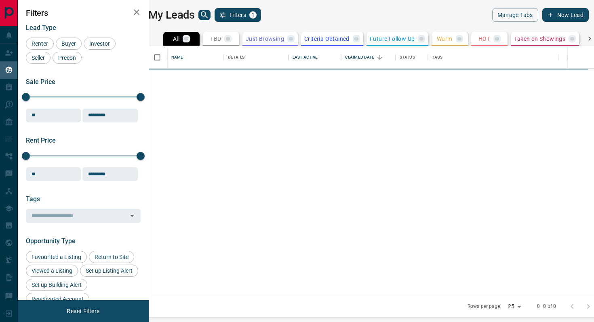 The width and height of the screenshot is (594, 322). Describe the element at coordinates (40, 44) in the screenshot. I see `div: Renter` at that location.